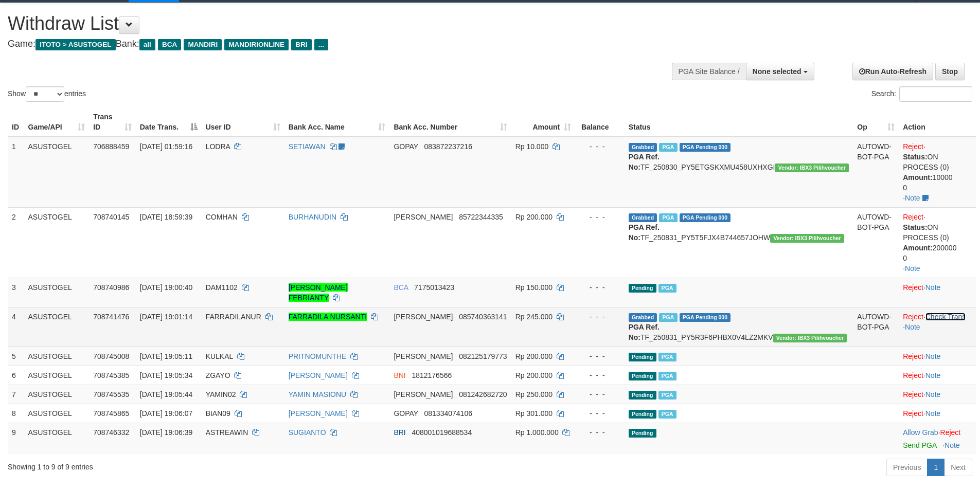 The width and height of the screenshot is (980, 490). What do you see at coordinates (307, 147) in the screenshot?
I see `a: SETIAWAN` at bounding box center [307, 147].